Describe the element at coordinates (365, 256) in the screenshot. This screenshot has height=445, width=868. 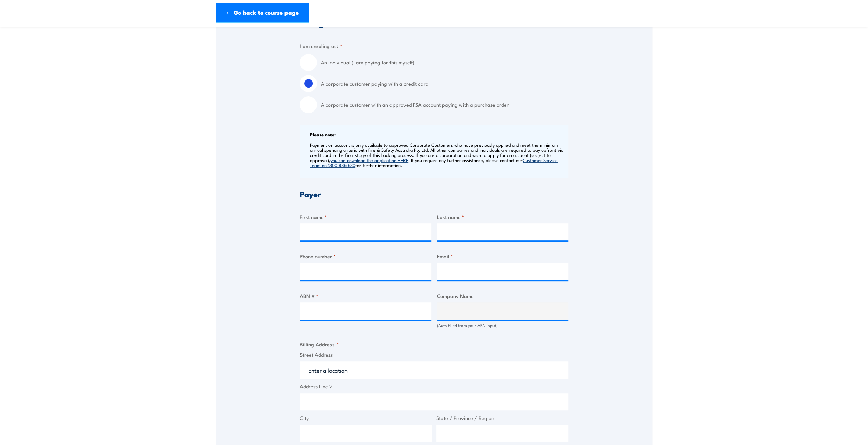
I see `label: Phone number` at that location.